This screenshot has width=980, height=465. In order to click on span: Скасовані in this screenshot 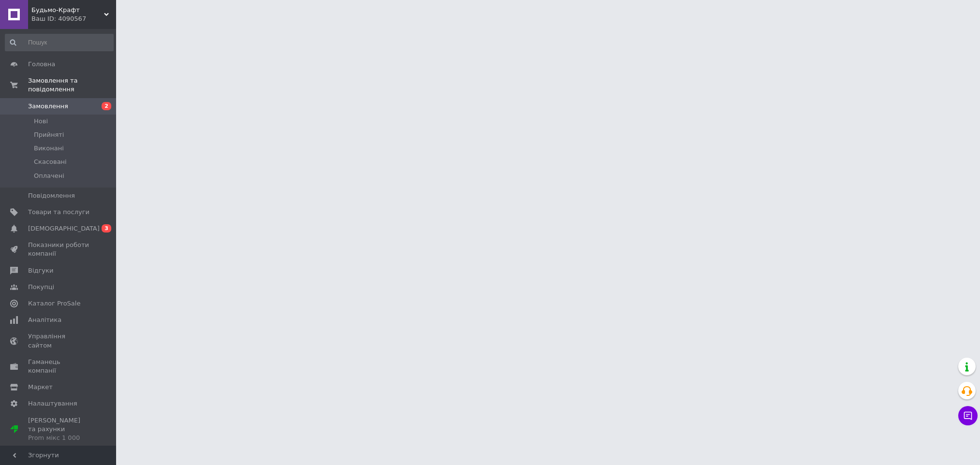, I will do `click(50, 162)`.